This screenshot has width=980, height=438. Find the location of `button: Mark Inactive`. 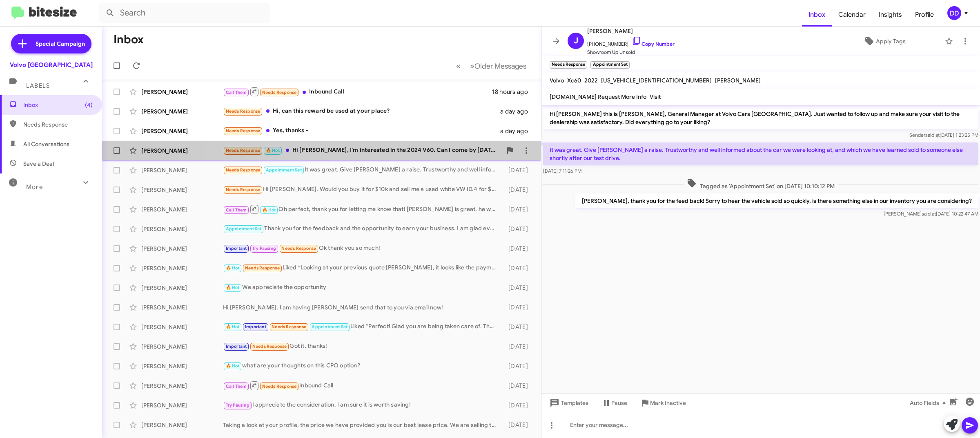

button: Mark Inactive is located at coordinates (663, 403).